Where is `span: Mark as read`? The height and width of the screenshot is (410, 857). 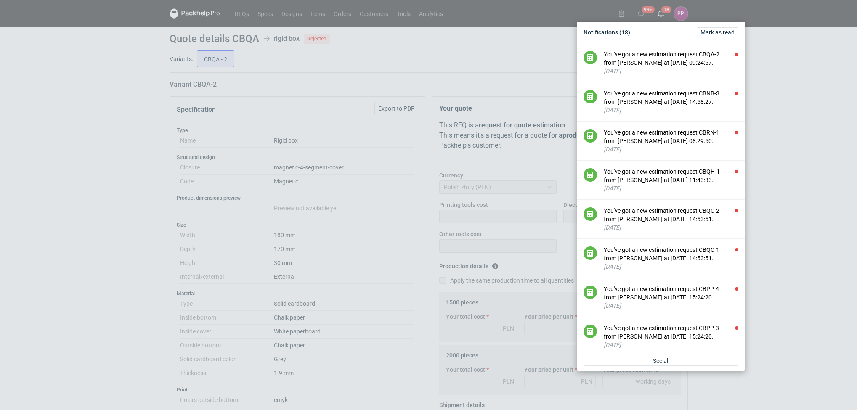
span: Mark as read is located at coordinates (718, 32).